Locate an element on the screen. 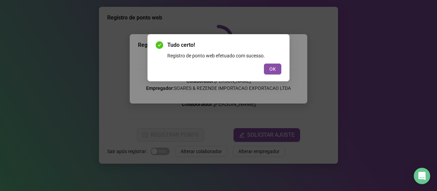  div: Open Intercom Messenger is located at coordinates (422, 176).